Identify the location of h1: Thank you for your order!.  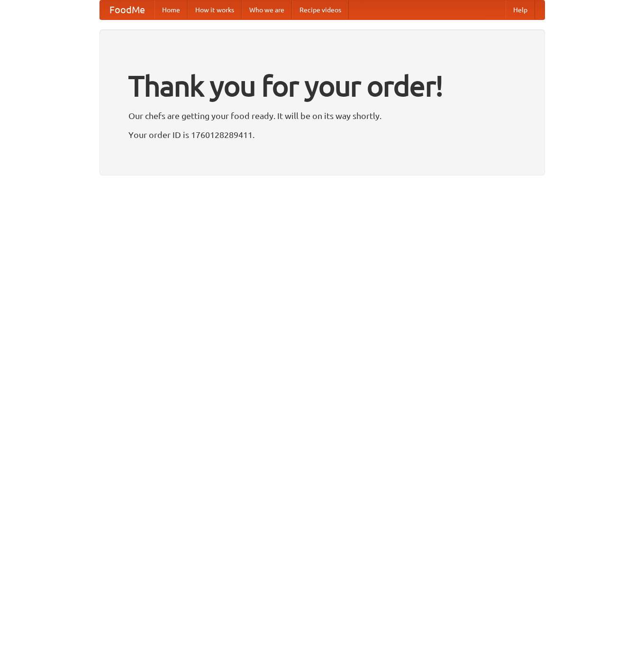
(322, 86).